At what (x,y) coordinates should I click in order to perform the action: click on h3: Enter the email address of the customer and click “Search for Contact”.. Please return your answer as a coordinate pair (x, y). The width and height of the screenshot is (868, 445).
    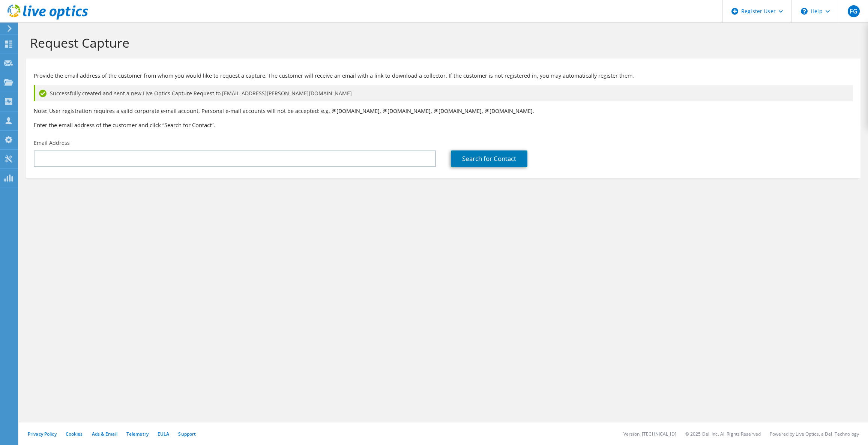
    Looking at the image, I should click on (443, 125).